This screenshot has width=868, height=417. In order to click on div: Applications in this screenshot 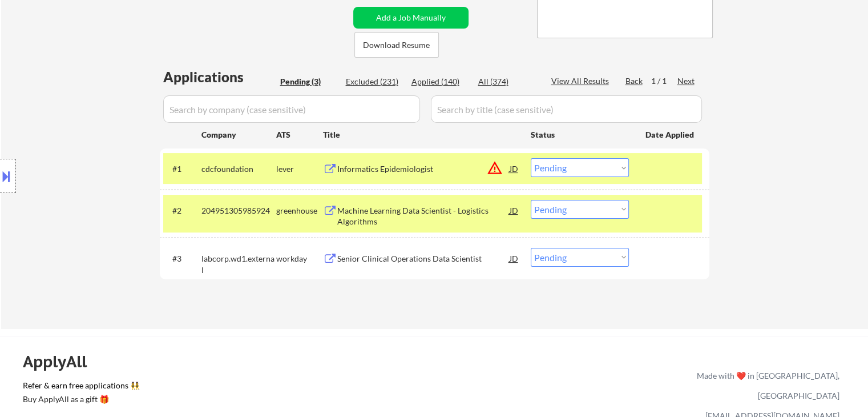, I will do `click(220, 77)`.